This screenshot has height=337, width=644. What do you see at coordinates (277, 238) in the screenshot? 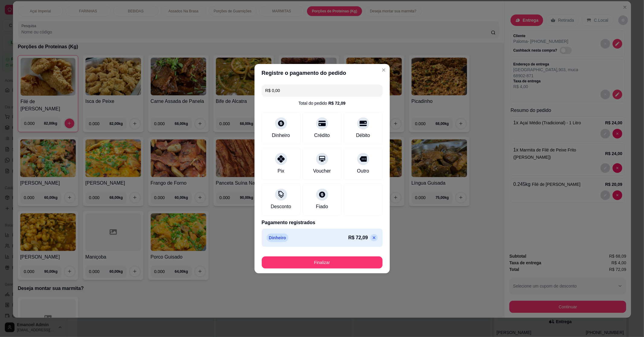
I see `p: Dinheiro` at bounding box center [277, 238].